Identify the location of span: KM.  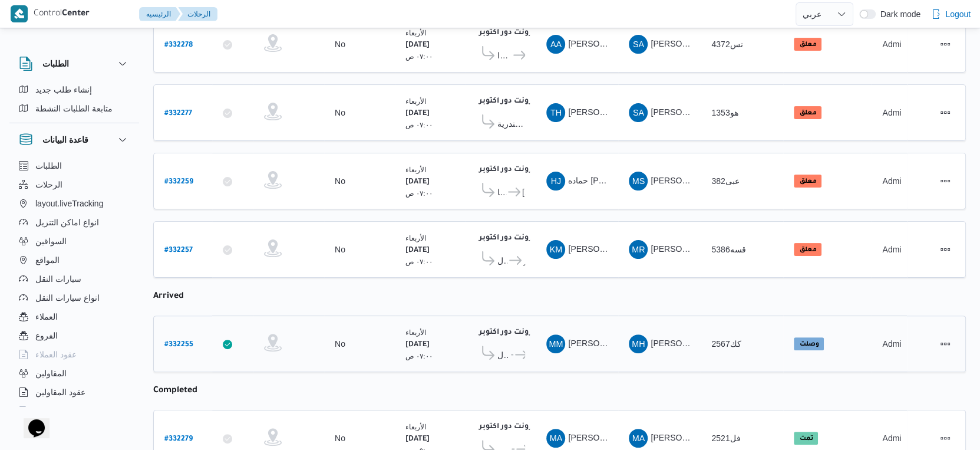
(557, 249).